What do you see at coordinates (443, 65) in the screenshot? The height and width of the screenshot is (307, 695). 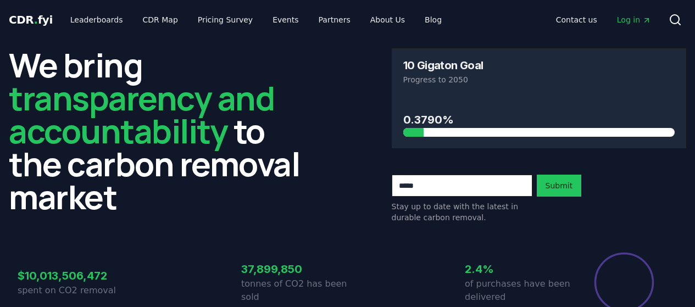 I see `h3: 10 Gigaton Goal` at bounding box center [443, 65].